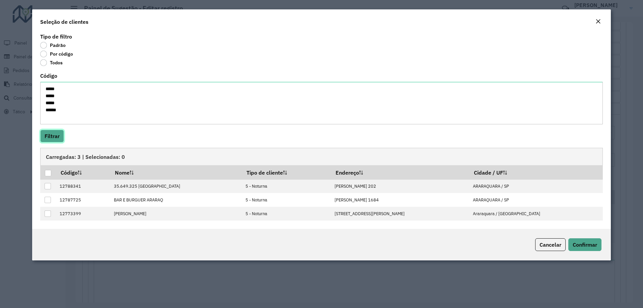  Describe the element at coordinates (286, 172) in the screenshot. I see `th: Tipo de cliente` at that location.